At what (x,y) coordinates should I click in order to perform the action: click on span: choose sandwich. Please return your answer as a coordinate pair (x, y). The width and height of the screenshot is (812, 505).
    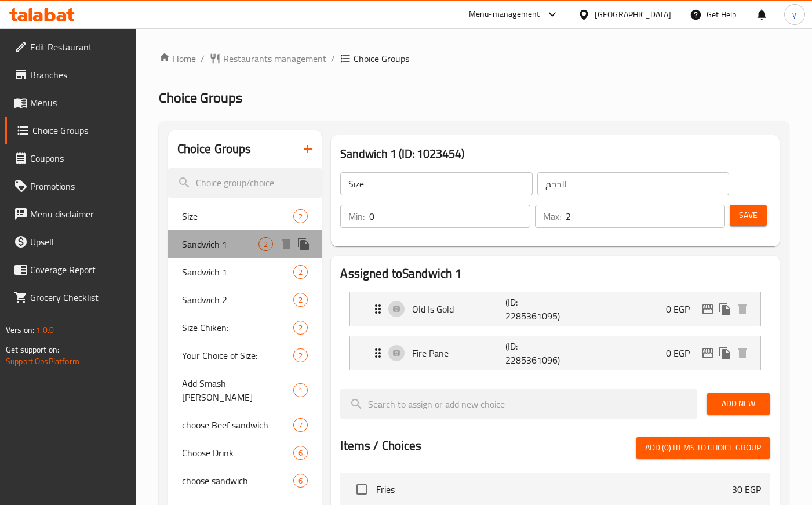
    Looking at the image, I should click on (238, 481).